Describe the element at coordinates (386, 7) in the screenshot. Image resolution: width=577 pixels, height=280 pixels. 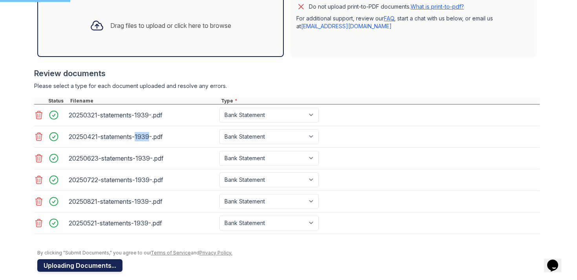
I see `p: Do not upload print-to-PDF documents.` at that location.